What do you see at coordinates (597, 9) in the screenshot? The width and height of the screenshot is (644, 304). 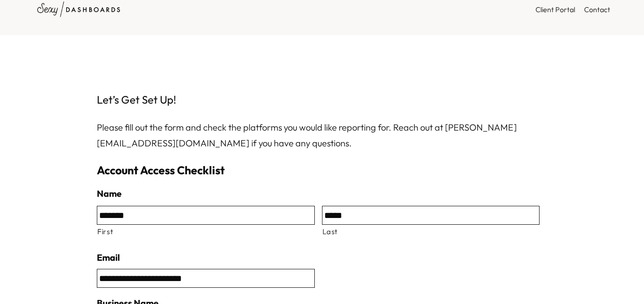 I see `a: Contact` at bounding box center [597, 9].